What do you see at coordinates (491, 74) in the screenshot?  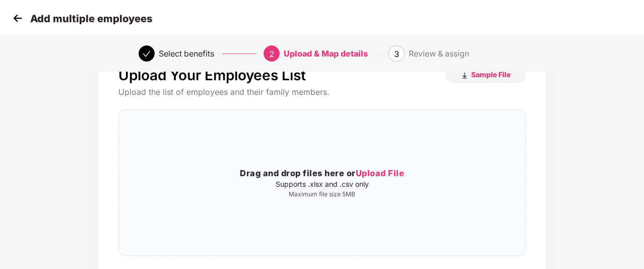 I see `span: Sample File` at bounding box center [491, 74].